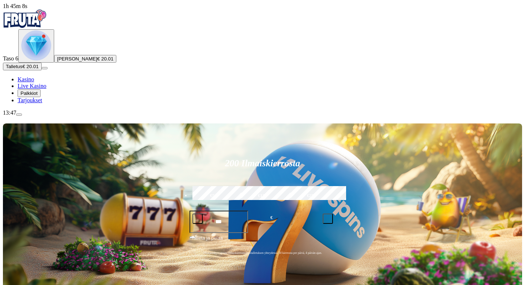  Describe the element at coordinates (26, 79) in the screenshot. I see `a: Kasino` at that location.